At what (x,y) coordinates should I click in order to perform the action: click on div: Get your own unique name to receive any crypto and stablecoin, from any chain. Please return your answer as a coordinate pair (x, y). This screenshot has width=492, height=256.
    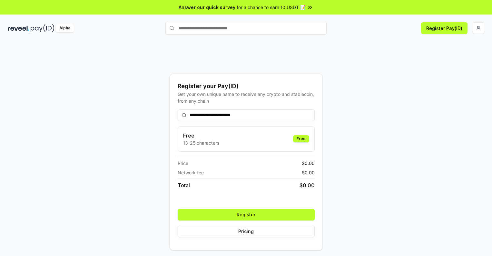
    Looking at the image, I should click on (246, 97).